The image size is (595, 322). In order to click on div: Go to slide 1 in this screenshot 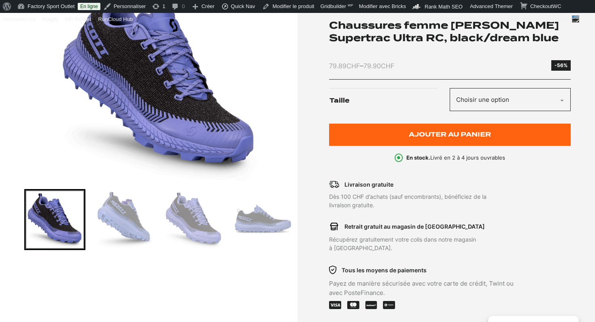, I will do `click(55, 220)`.